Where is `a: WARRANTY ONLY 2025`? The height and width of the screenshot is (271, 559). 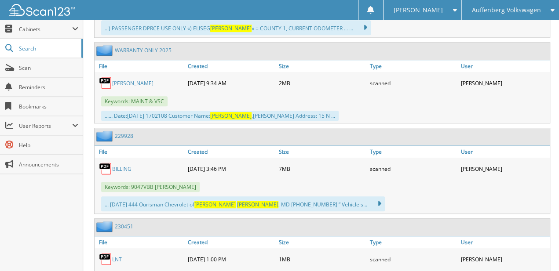
a: WARRANTY ONLY 2025 is located at coordinates (143, 50).